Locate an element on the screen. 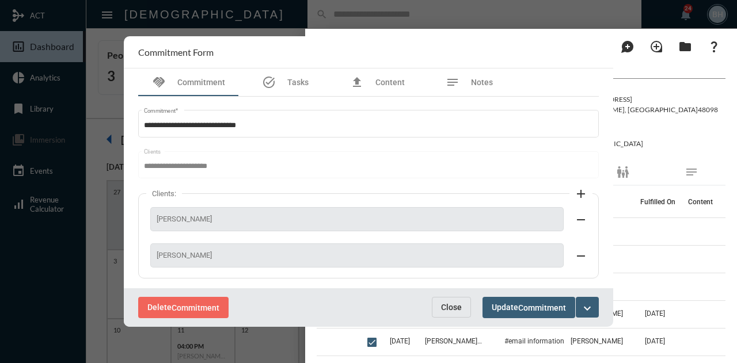  button: What If? is located at coordinates (713, 46).